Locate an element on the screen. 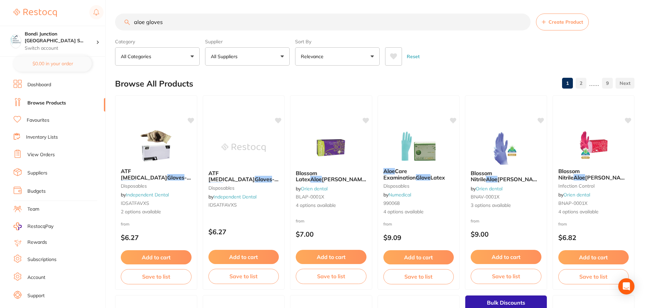  a: View Orders is located at coordinates (41, 155).